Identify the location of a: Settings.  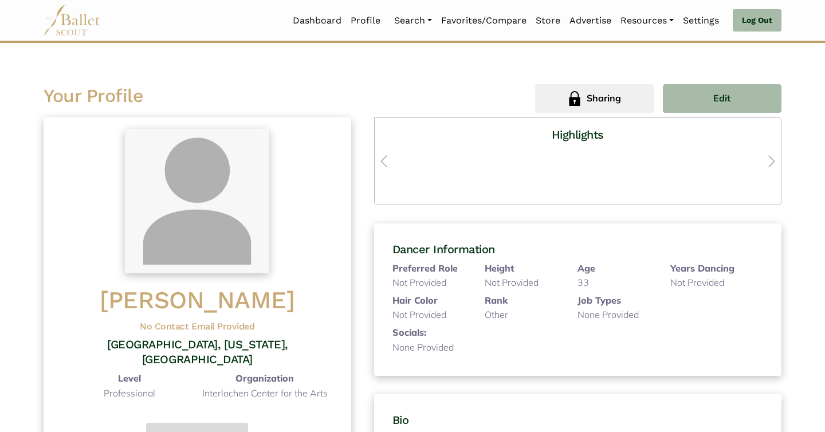
(701, 21).